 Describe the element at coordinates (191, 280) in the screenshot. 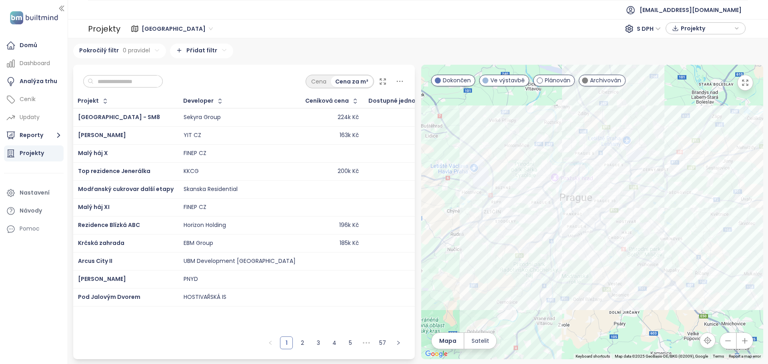

I see `div: PNYD` at that location.